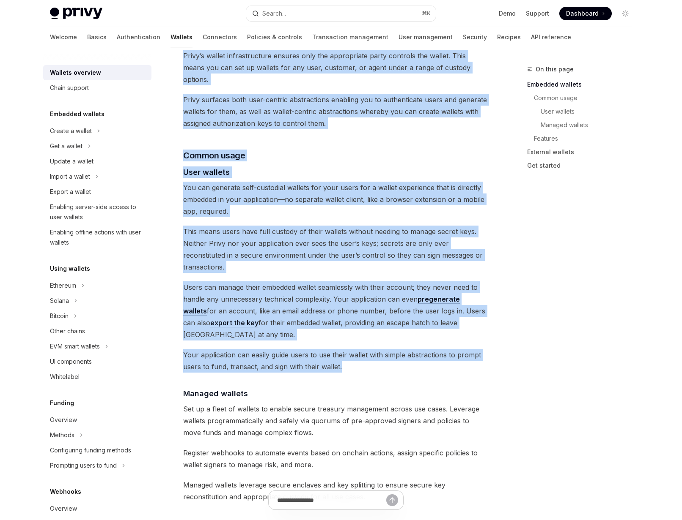 This screenshot has width=682, height=520. What do you see at coordinates (214, 156) in the screenshot?
I see `span: Common usage` at bounding box center [214, 156].